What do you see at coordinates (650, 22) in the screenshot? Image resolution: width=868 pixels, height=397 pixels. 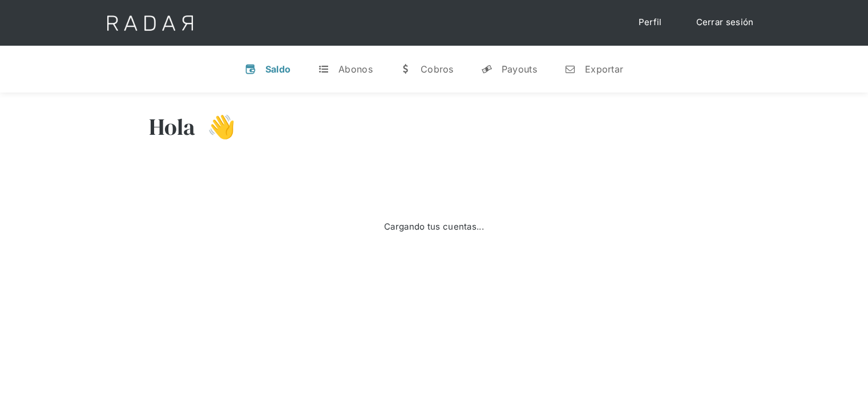 I see `a: Perfil` at bounding box center [650, 22].